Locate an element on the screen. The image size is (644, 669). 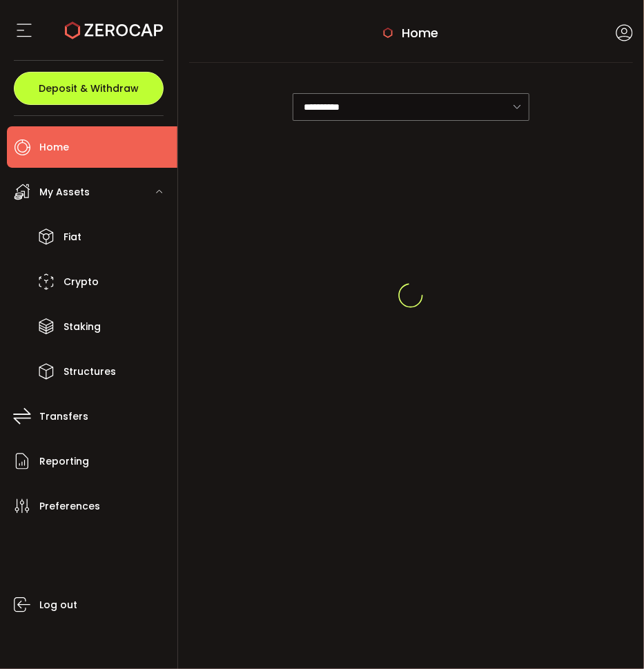
span: My Assets is located at coordinates (64, 192).